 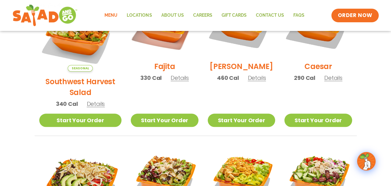 What do you see at coordinates (234, 15) in the screenshot?
I see `a: GIFT CARDS` at bounding box center [234, 15].